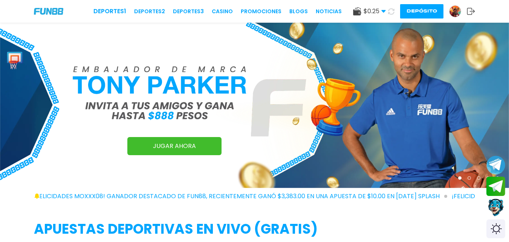  What do you see at coordinates (49, 11) in the screenshot?
I see `img: Company Logo` at bounding box center [49, 11].